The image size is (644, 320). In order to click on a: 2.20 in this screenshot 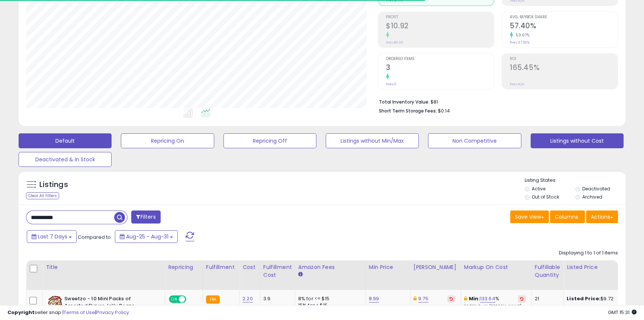, I will do `click(247, 299)`.